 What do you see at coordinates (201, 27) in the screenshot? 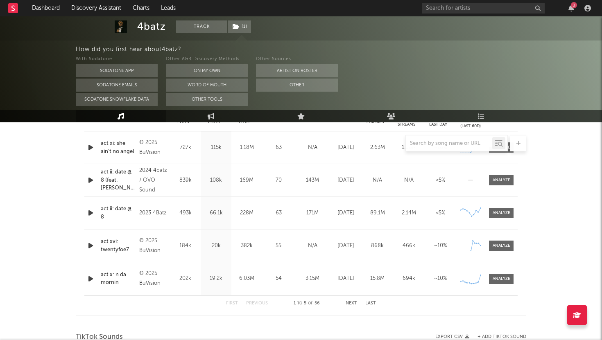
I see `button: Track` at bounding box center [201, 27].